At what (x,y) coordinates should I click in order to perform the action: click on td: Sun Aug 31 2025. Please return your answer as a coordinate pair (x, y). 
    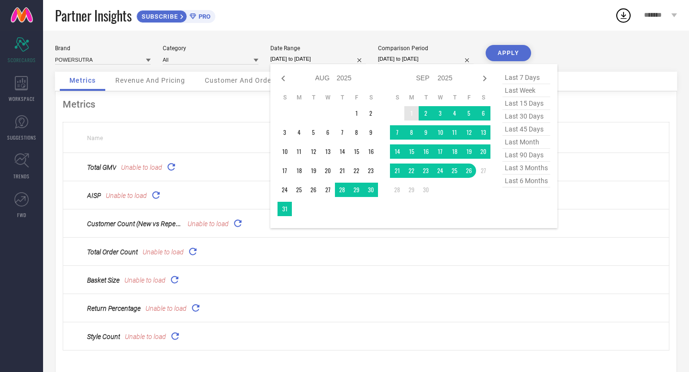
    Looking at the image, I should click on (285, 209).